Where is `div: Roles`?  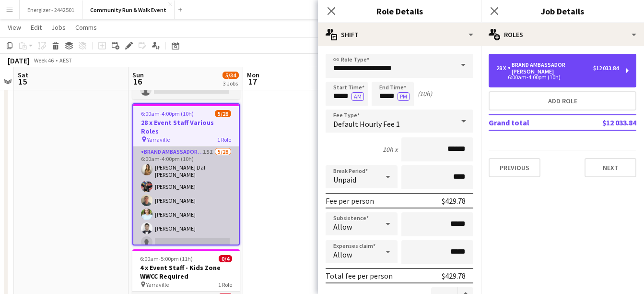
div: Roles is located at coordinates (563, 35).